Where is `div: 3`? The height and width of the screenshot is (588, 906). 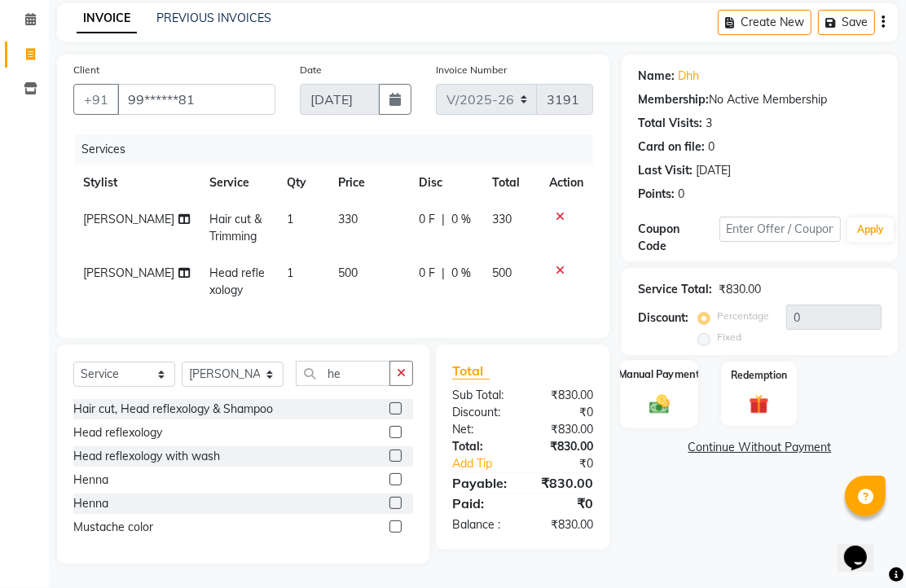
div: 3 is located at coordinates (709, 123).